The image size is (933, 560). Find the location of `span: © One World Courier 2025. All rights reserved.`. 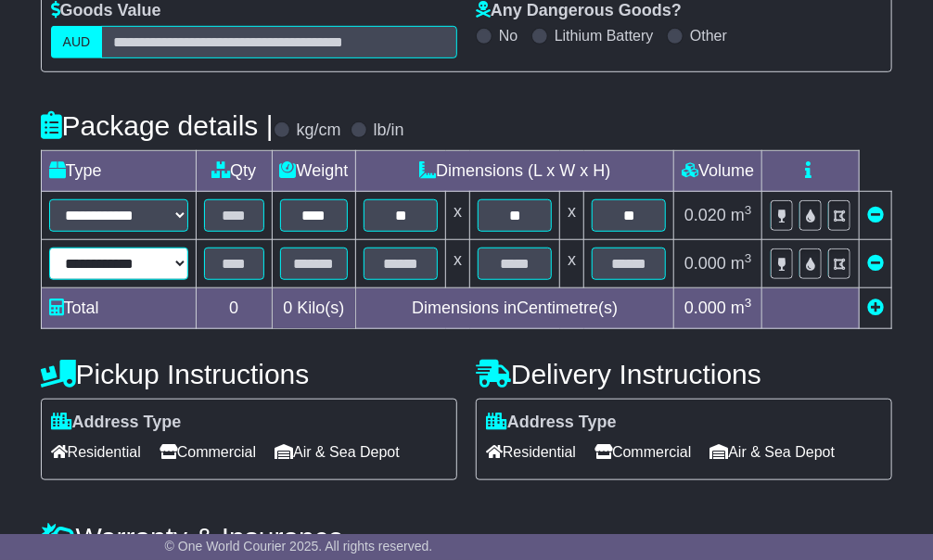

span: © One World Courier 2025. All rights reserved. is located at coordinates (299, 546).